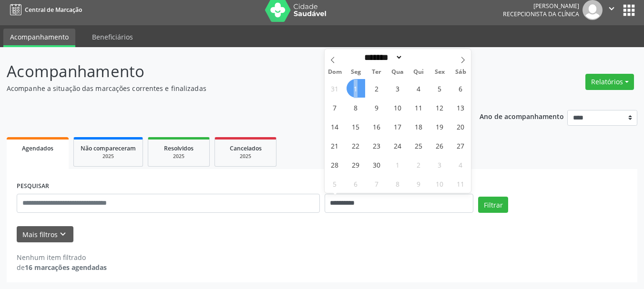 The image size is (644, 289). Describe the element at coordinates (461, 126) in the screenshot. I see `span: Setembro 20, 2025` at that location.